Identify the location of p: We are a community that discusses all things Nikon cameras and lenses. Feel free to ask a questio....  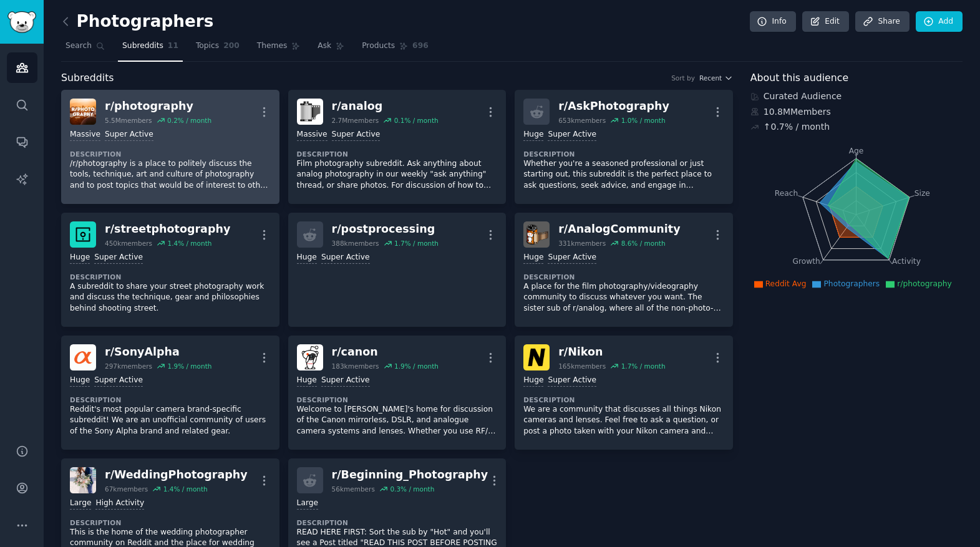
(624, 420).